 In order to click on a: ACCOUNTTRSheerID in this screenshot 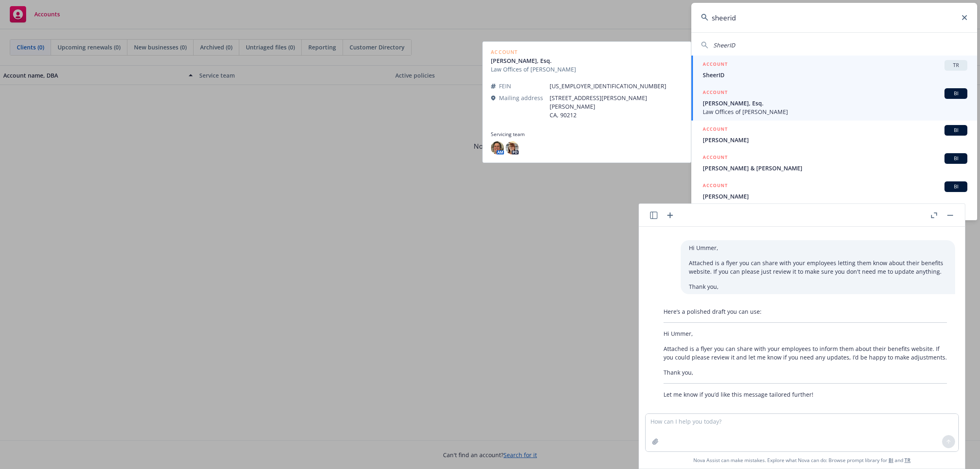, I will do `click(834, 69)`.